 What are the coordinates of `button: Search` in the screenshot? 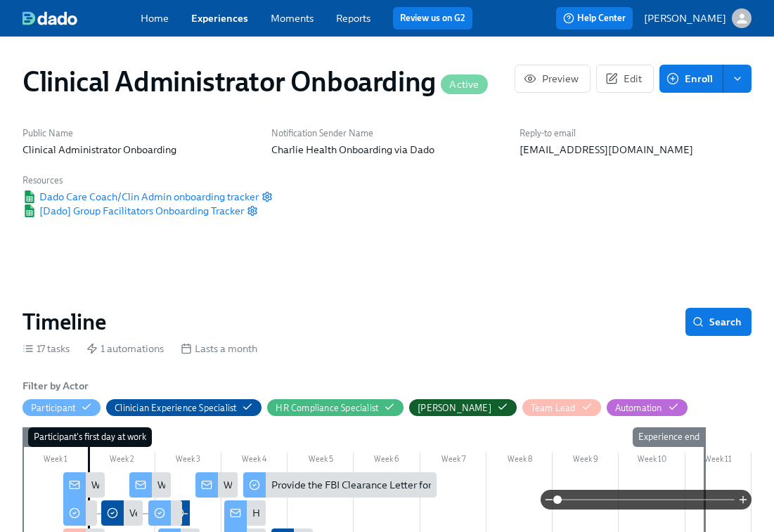 It's located at (718, 322).